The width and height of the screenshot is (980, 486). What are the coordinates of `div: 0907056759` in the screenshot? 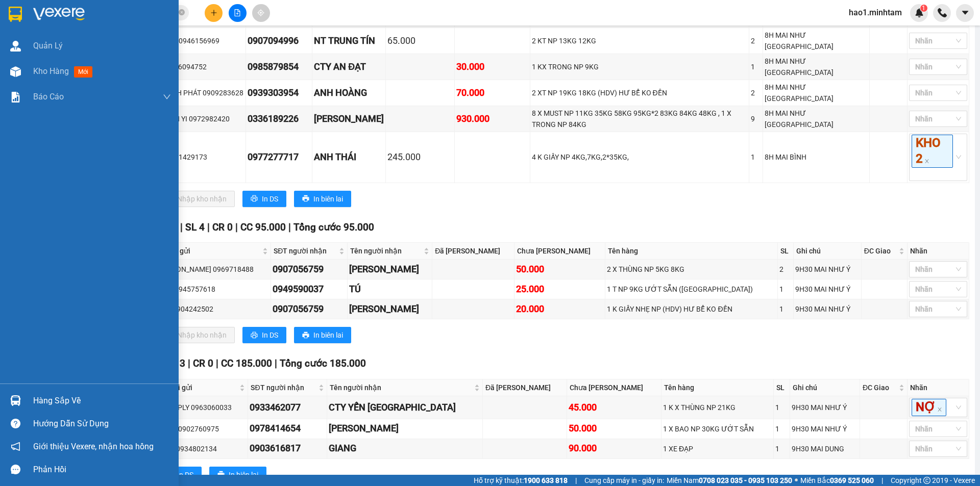 It's located at (309, 309).